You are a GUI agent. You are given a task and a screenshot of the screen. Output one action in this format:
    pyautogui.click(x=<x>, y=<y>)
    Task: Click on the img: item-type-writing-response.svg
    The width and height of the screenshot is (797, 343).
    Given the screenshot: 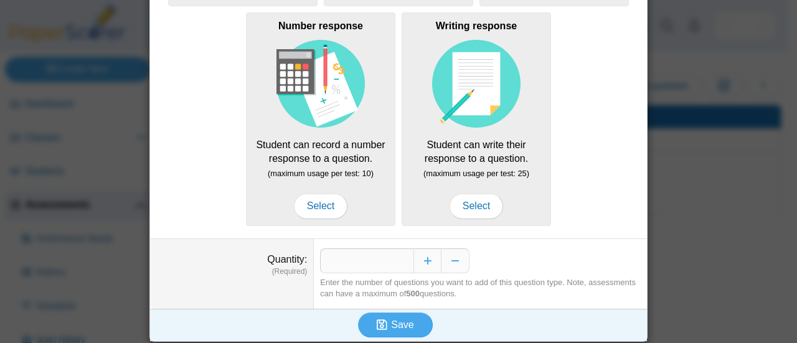 What is the action you would take?
    pyautogui.click(x=476, y=84)
    